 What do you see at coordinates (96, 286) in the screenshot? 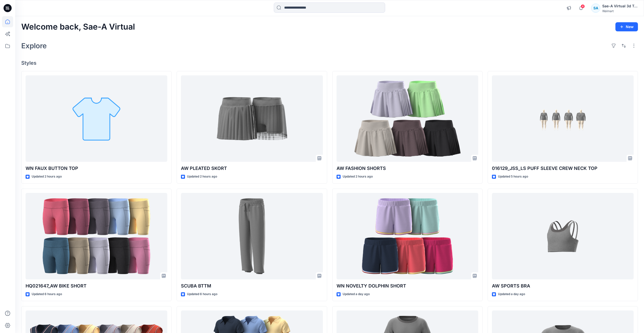
I see `p: HQ021647_AW BIKE SHORT` at bounding box center [96, 286].